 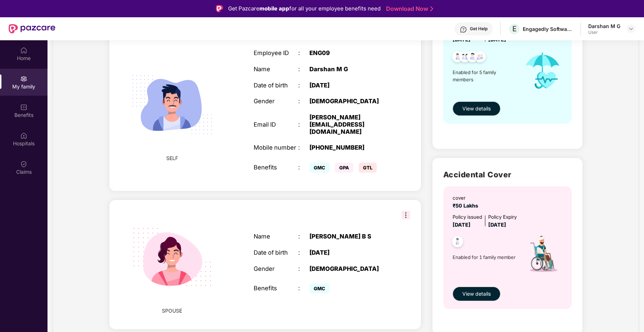 What do you see at coordinates (507, 175) in the screenshot?
I see `h2: Accidental Cover` at bounding box center [507, 175].